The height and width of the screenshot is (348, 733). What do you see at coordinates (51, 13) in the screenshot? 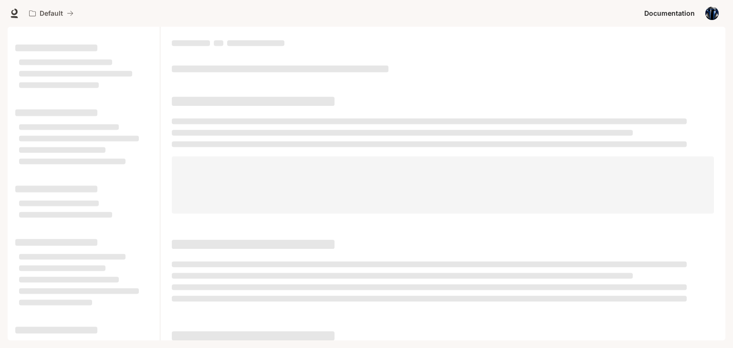
I see `button: All workspaces` at bounding box center [51, 13].